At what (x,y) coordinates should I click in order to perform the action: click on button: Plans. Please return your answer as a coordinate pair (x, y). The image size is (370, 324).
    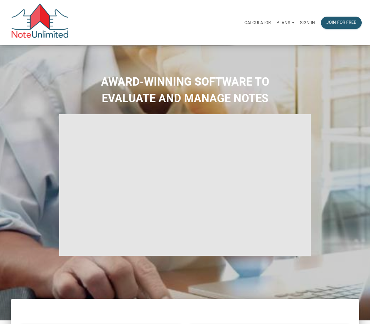
    Looking at the image, I should click on (285, 23).